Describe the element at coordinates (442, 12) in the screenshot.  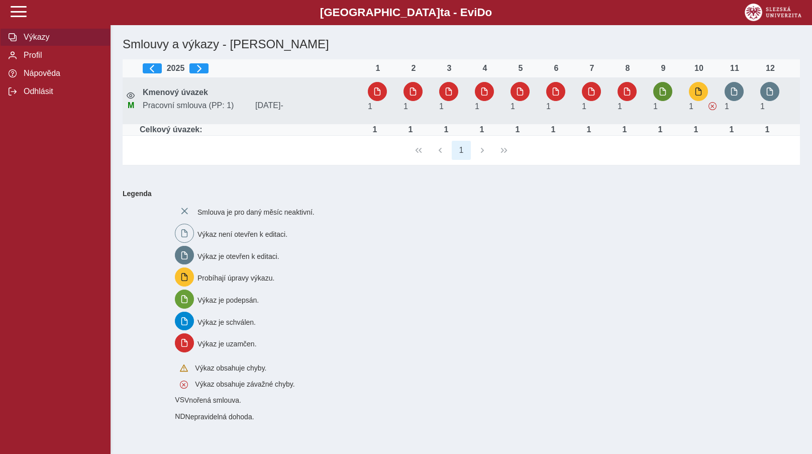
I see `span: t` at that location.